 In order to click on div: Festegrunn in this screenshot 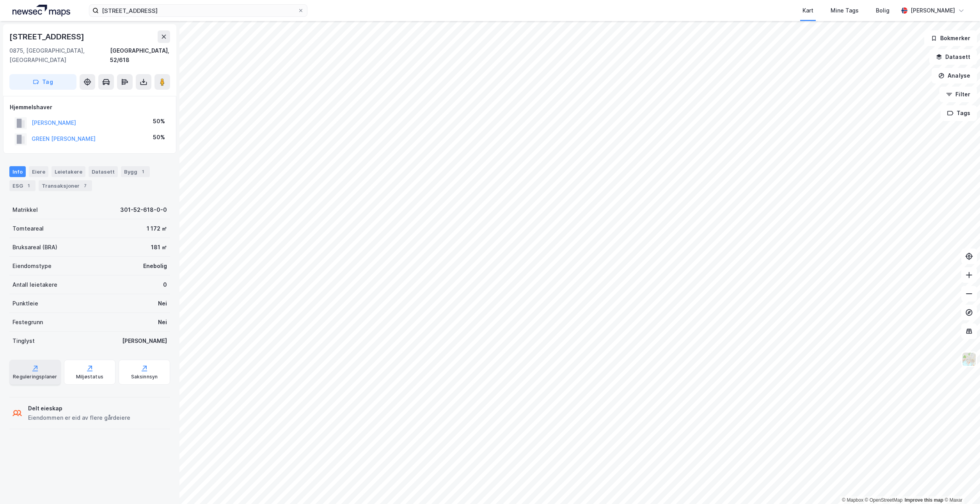, I will do `click(28, 322)`.